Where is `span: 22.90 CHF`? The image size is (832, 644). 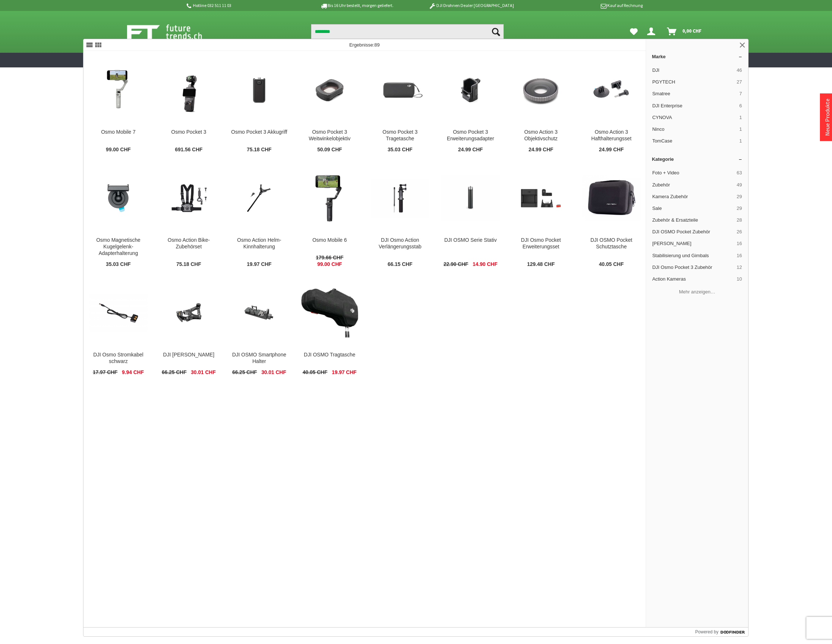 span: 22.90 CHF is located at coordinates (456, 264).